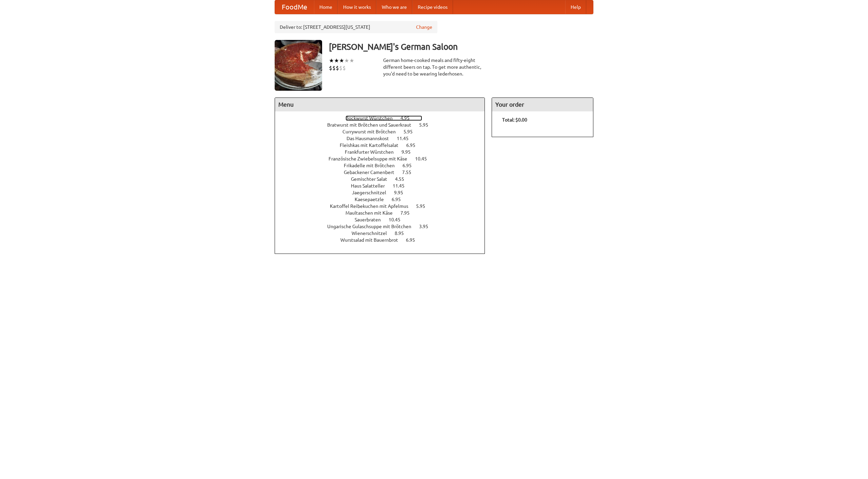  What do you see at coordinates (372, 213) in the screenshot?
I see `span: Maultaschen mit Käse` at bounding box center [372, 213].